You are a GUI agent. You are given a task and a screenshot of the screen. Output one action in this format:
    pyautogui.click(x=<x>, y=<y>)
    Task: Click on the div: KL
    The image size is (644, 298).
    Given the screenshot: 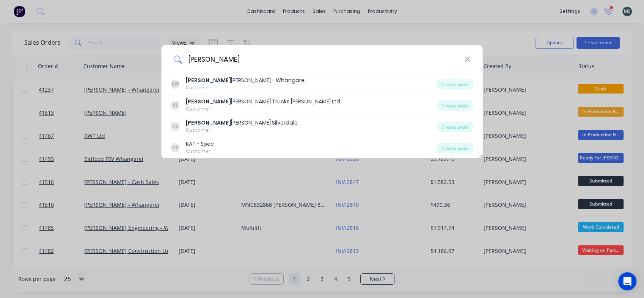 What is the action you would take?
    pyautogui.click(x=175, y=105)
    